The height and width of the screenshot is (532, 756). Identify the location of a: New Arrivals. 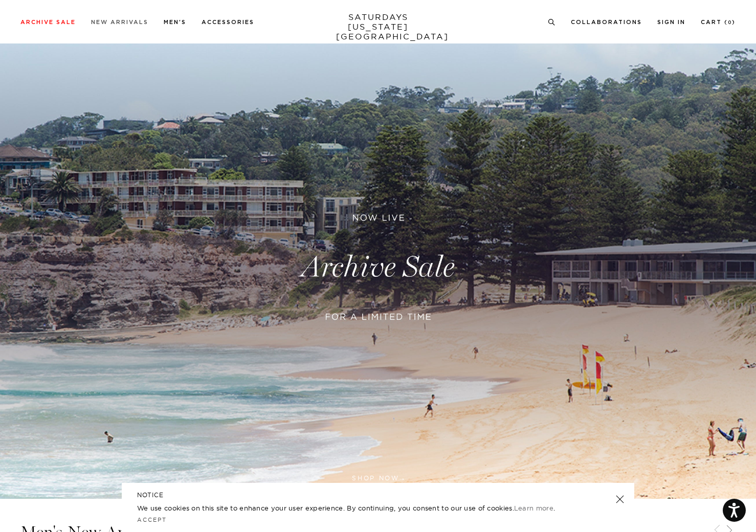
(120, 22).